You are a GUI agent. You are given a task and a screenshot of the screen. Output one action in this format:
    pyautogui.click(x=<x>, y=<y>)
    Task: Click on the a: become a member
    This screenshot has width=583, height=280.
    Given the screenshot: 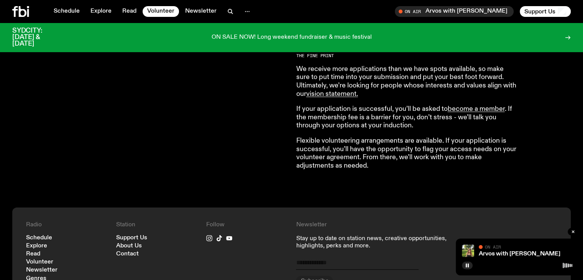 What is the action you would take?
    pyautogui.click(x=476, y=109)
    